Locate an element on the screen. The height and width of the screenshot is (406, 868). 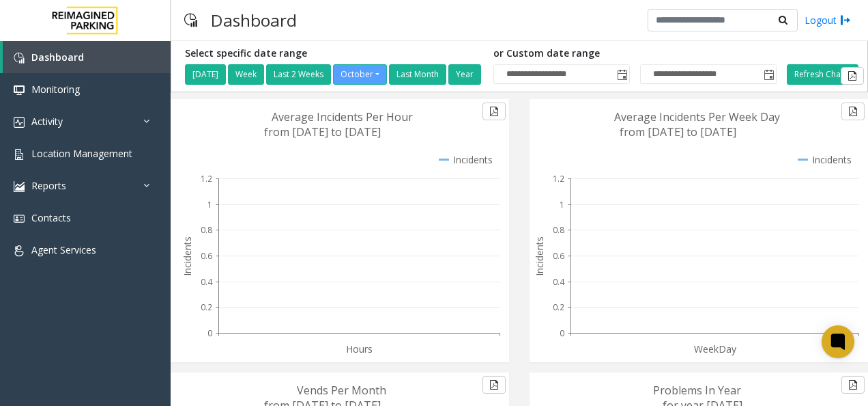
span: Dashboard is located at coordinates (57, 57).